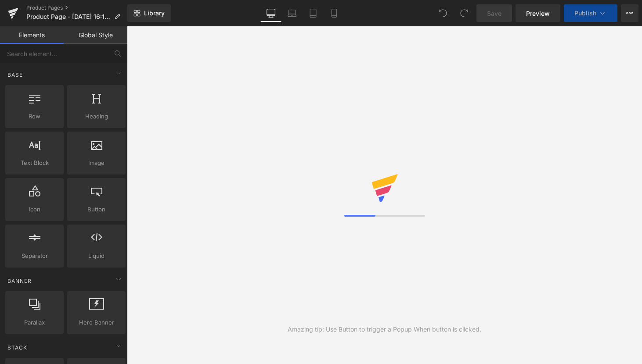 This screenshot has height=364, width=642. I want to click on span: Image, so click(96, 163).